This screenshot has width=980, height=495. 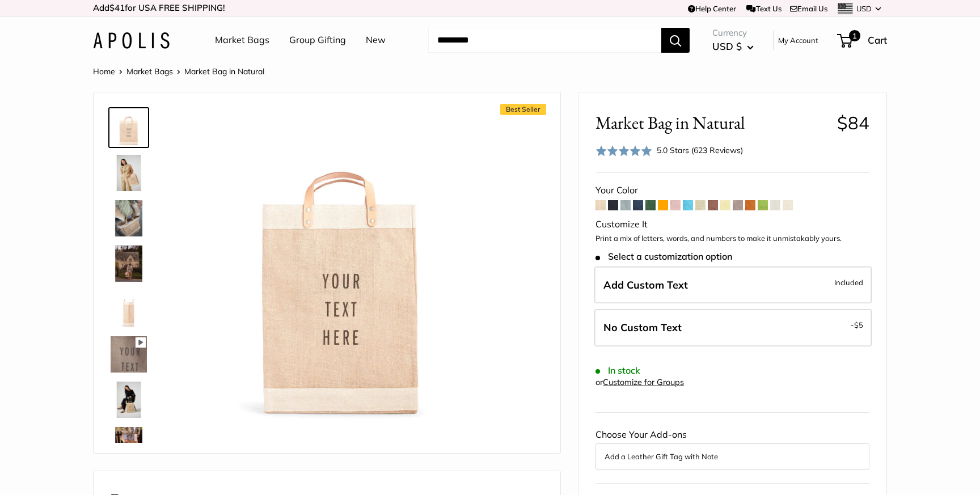 What do you see at coordinates (733, 46) in the screenshot?
I see `button: USD $` at bounding box center [733, 46].